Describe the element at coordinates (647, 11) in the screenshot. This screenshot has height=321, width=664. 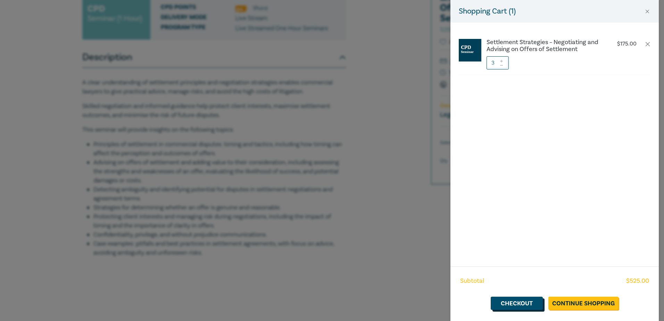
I see `button: Close` at that location.